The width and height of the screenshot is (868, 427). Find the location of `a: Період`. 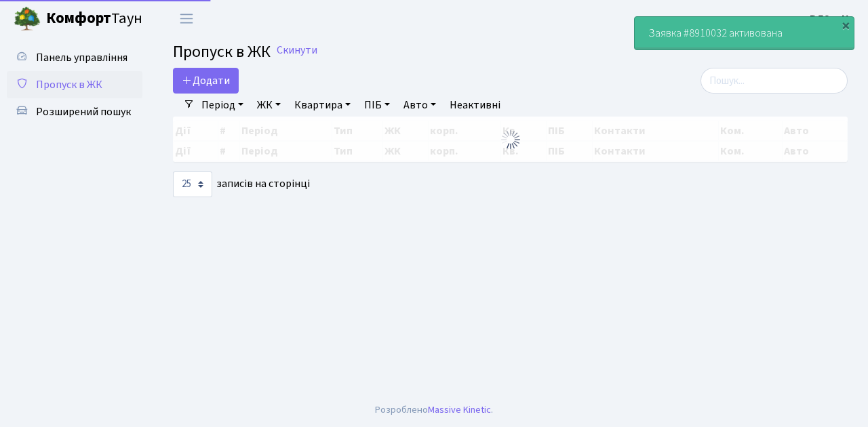

a: Період is located at coordinates (222, 105).